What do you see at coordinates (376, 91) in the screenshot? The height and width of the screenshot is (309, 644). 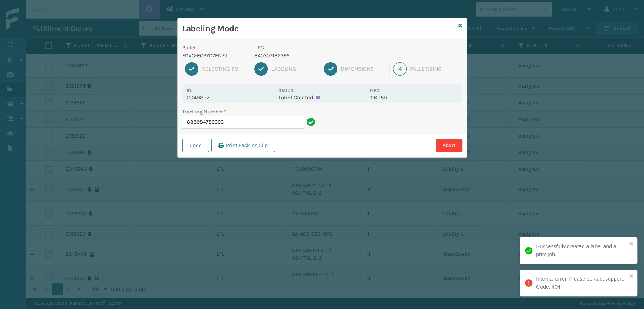 I see `label: MPO:` at bounding box center [376, 91].